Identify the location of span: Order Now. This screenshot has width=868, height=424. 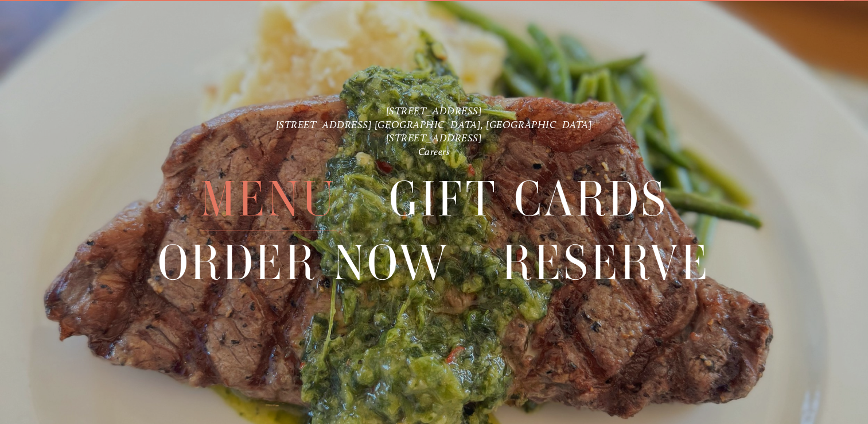
(304, 263).